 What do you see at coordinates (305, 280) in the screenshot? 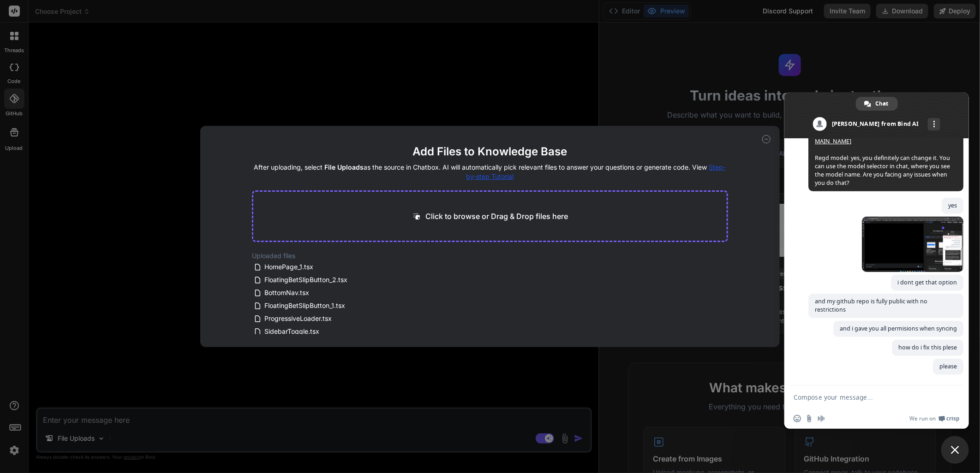
I see `span: FloatingBetSlipButton_2.tsx` at bounding box center [305, 280].